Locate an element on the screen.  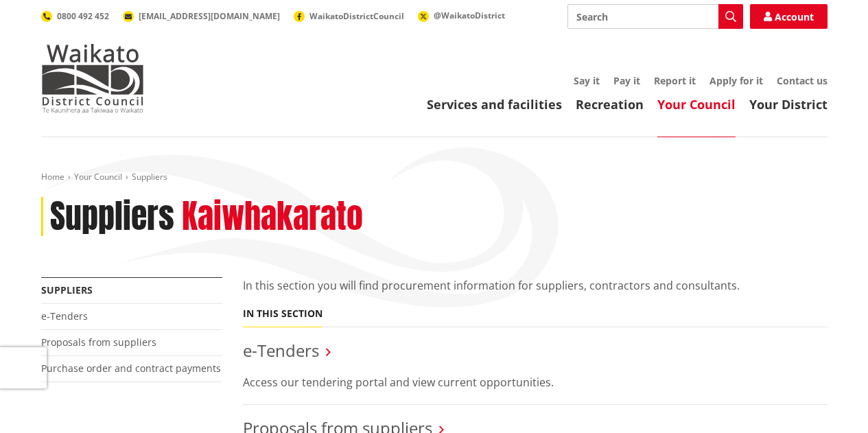
a: Say it is located at coordinates (587, 80).